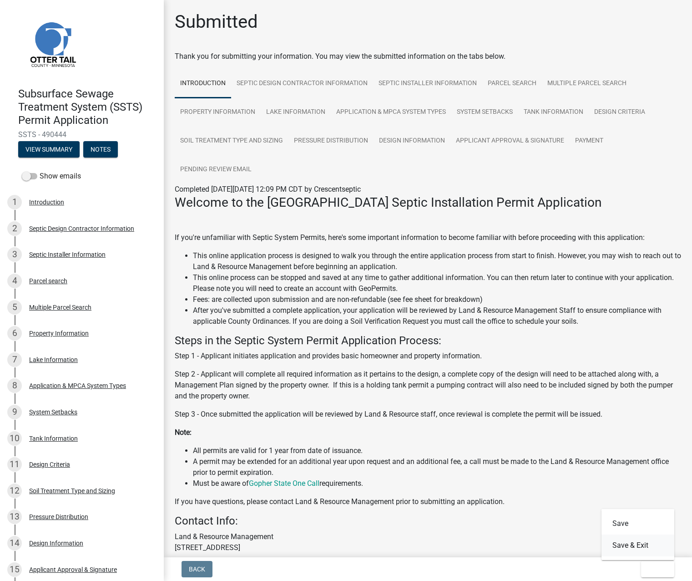 This screenshot has width=692, height=581. What do you see at coordinates (197, 569) in the screenshot?
I see `button: Back` at bounding box center [197, 569].